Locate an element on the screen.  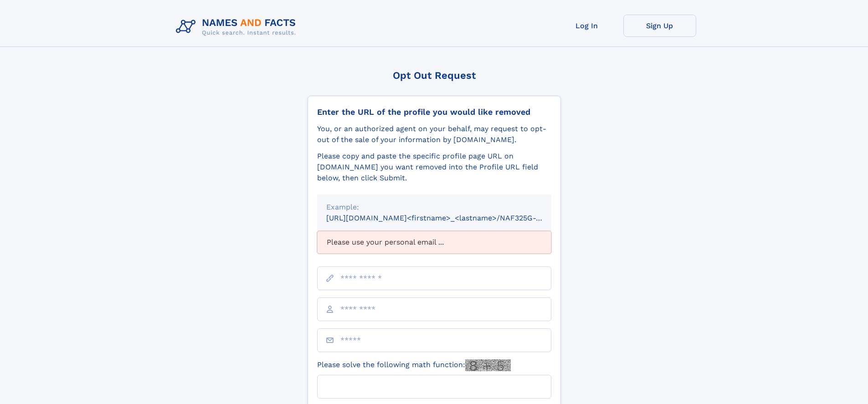
div: Opt Out Request is located at coordinates (434, 75).